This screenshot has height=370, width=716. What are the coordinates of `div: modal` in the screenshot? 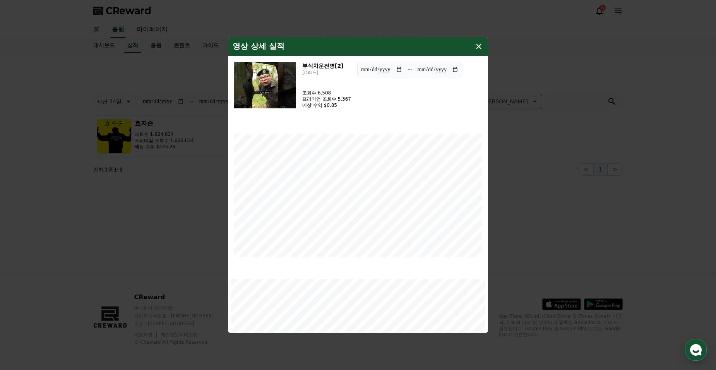 It's located at (358, 185).